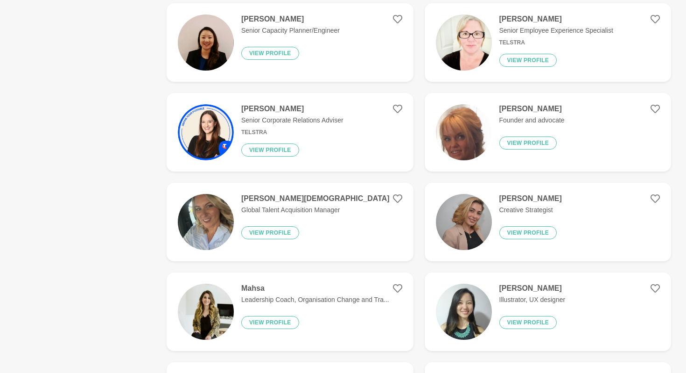  What do you see at coordinates (290, 311) in the screenshot?
I see `a: MahsaLeadership Coach, Organisation Change and Tra...View profile` at bounding box center [290, 311].